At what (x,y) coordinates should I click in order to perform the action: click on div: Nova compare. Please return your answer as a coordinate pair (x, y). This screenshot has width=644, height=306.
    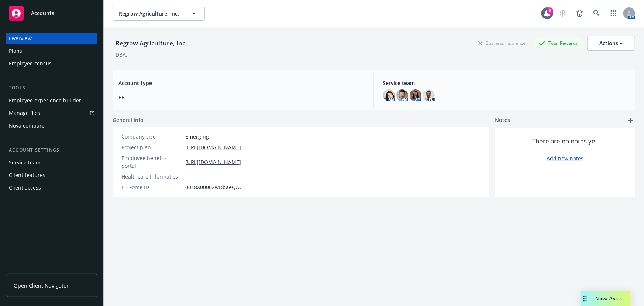
    Looking at the image, I should click on (26, 126).